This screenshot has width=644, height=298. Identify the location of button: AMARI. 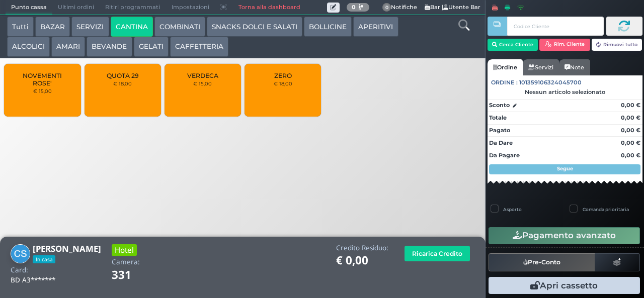
(68, 47).